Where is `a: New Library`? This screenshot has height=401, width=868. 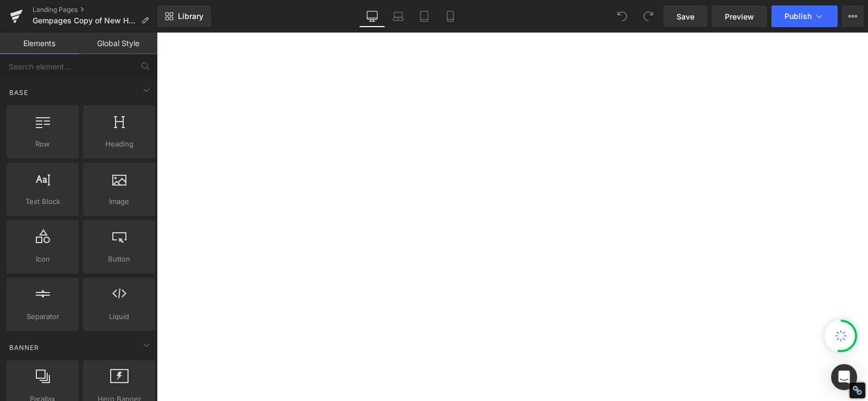 a: New Library is located at coordinates (184, 17).